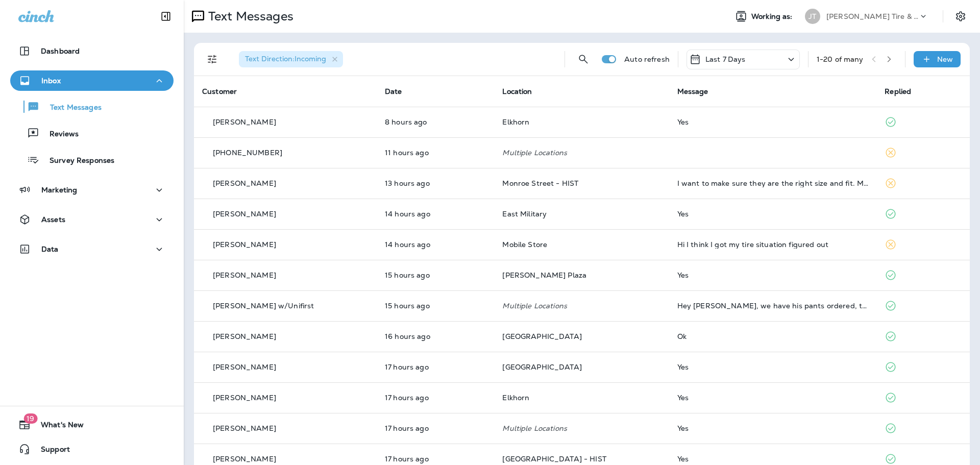 The height and width of the screenshot is (465, 980). I want to click on p: Marketing, so click(59, 190).